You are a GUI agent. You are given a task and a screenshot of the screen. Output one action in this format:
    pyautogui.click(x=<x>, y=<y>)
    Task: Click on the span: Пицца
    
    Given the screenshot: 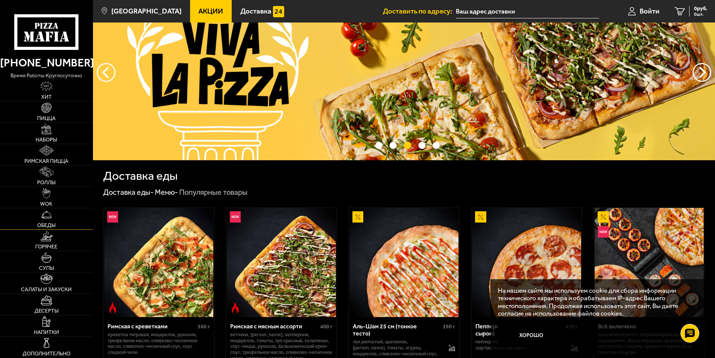 What is the action you would take?
    pyautogui.click(x=46, y=118)
    